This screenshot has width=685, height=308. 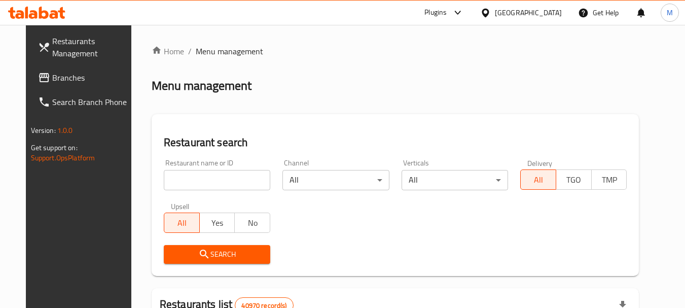 I want to click on span: Yes, so click(x=217, y=223).